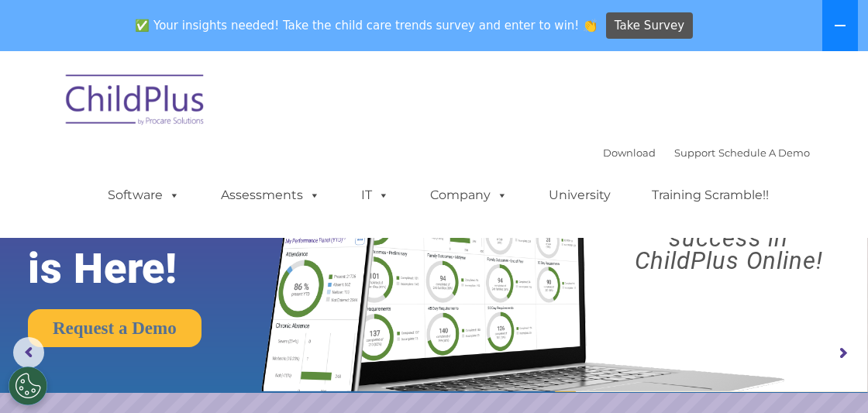 This screenshot has height=413, width=868. What do you see at coordinates (695, 153) in the screenshot?
I see `a: Support` at bounding box center [695, 153].